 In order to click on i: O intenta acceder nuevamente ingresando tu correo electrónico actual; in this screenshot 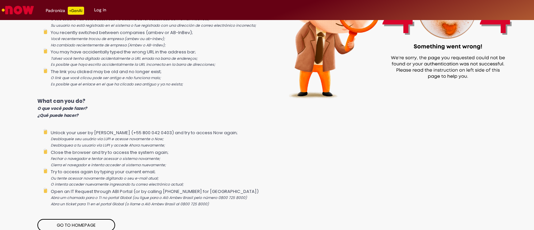, I will do `click(117, 184)`.